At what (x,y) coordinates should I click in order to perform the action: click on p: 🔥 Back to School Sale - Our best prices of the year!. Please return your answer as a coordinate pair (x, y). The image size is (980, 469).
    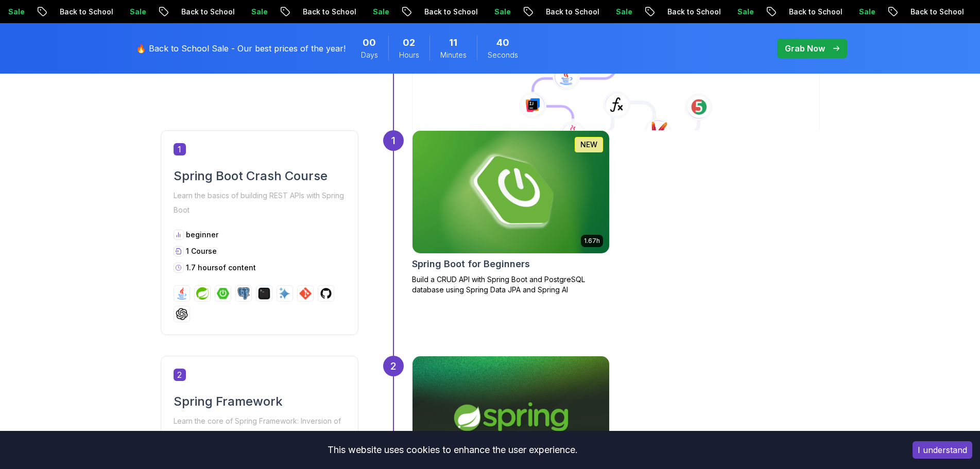
    Looking at the image, I should click on (240, 48).